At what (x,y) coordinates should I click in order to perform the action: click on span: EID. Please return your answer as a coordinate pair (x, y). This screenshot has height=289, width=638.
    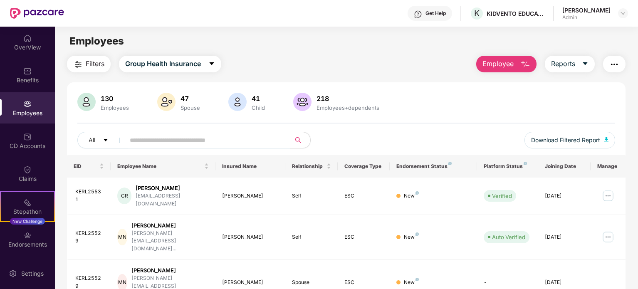
    Looking at the image, I should click on (86, 166).